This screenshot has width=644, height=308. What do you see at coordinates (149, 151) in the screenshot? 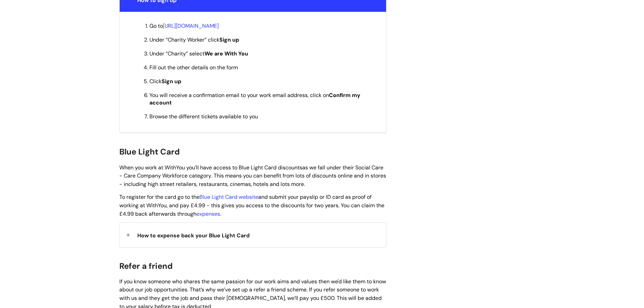
I see `span: Blue Light Card` at bounding box center [149, 151].